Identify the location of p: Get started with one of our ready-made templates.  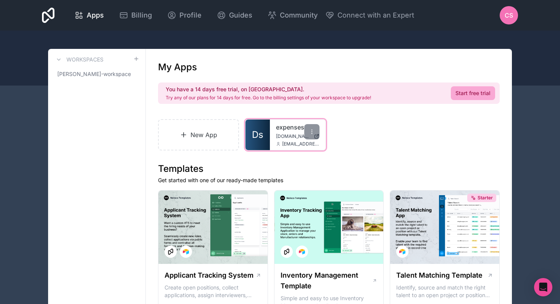
(329, 180).